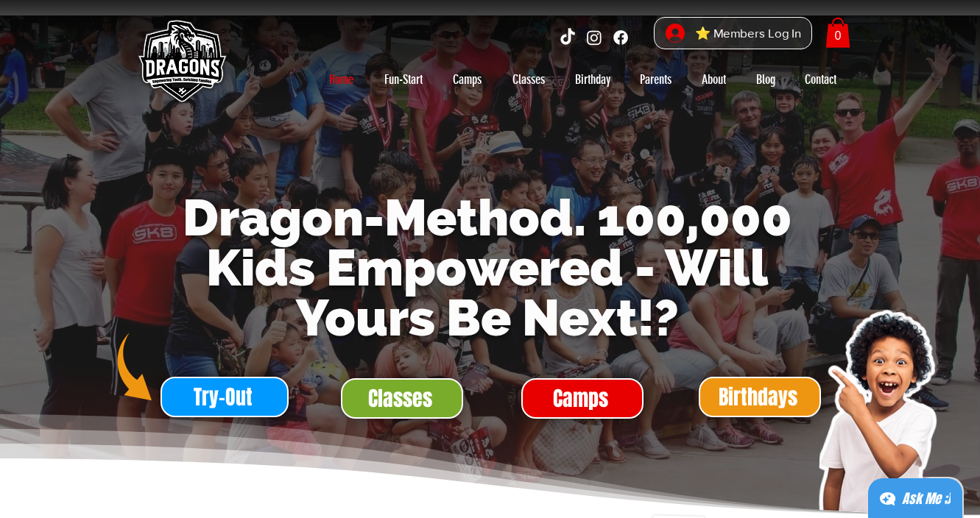  Describe the element at coordinates (656, 79) in the screenshot. I see `a: Parents` at that location.